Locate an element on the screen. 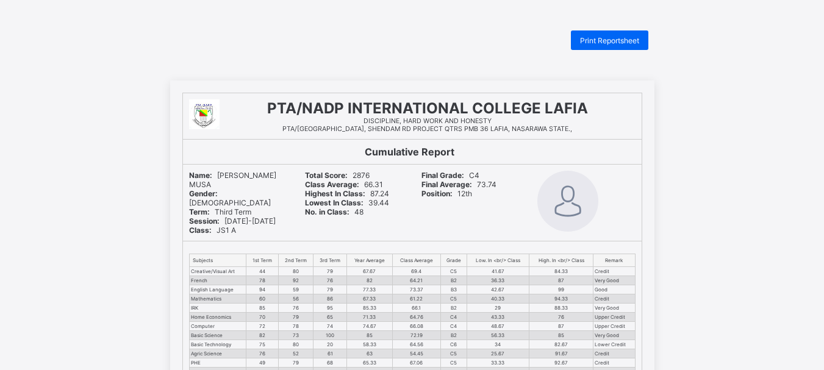 The height and width of the screenshot is (370, 824). td: B3 is located at coordinates (453, 290).